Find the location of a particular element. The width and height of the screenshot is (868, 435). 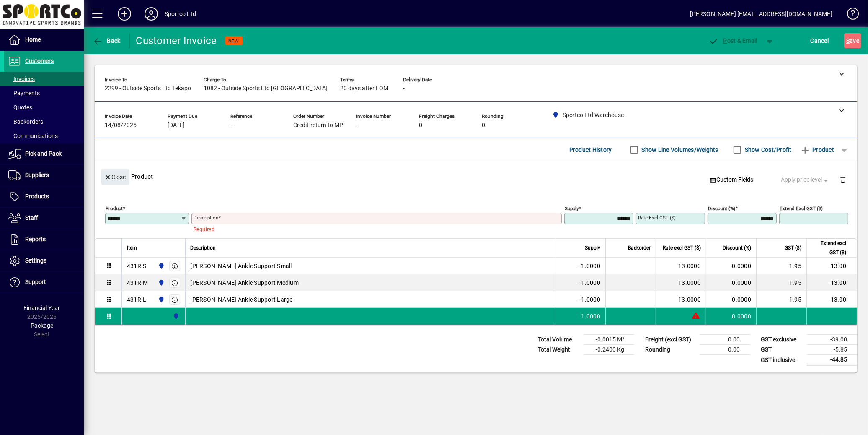

div: 431R-M is located at coordinates (138, 283).